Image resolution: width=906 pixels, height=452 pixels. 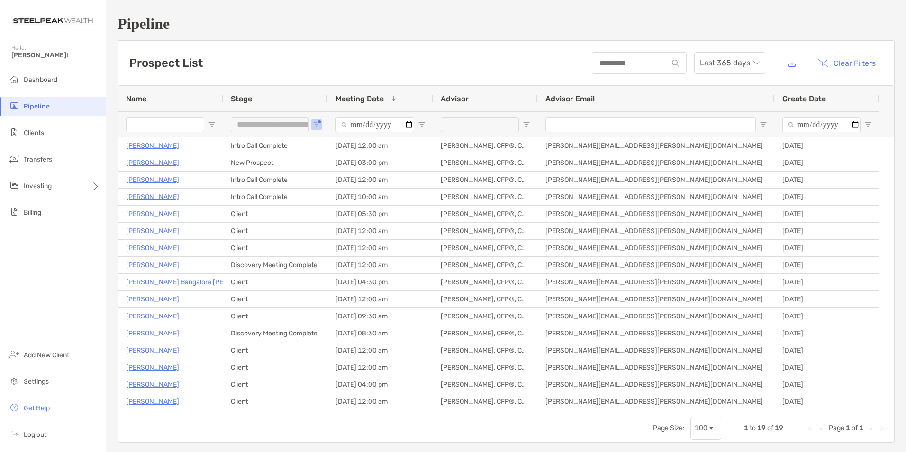 What do you see at coordinates (14, 354) in the screenshot?
I see `img: add_new_client icon` at bounding box center [14, 354].